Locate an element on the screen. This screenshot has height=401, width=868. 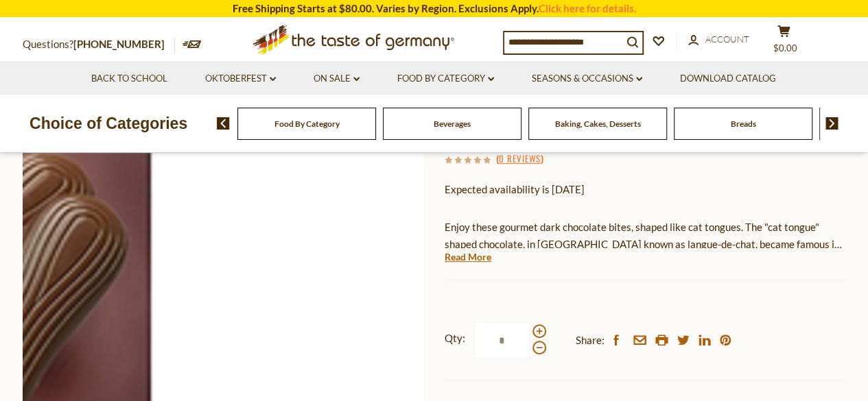
span: Baking, Cakes, Desserts is located at coordinates (597, 123).